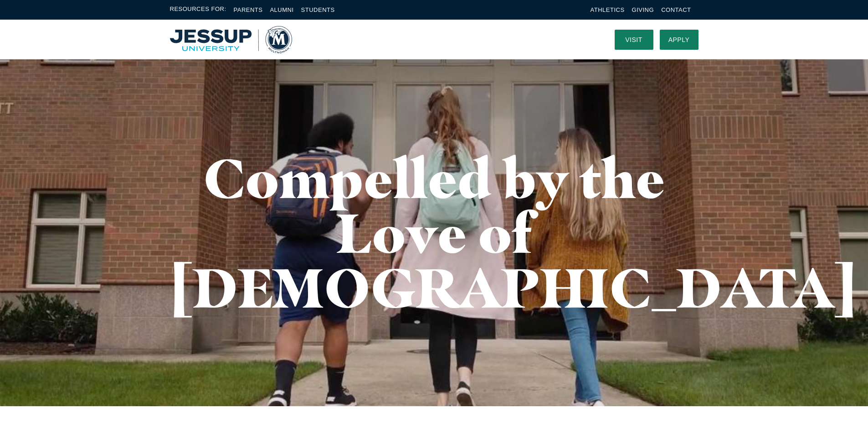 The height and width of the screenshot is (424, 868). Describe the element at coordinates (607, 9) in the screenshot. I see `a: Athletics` at that location.